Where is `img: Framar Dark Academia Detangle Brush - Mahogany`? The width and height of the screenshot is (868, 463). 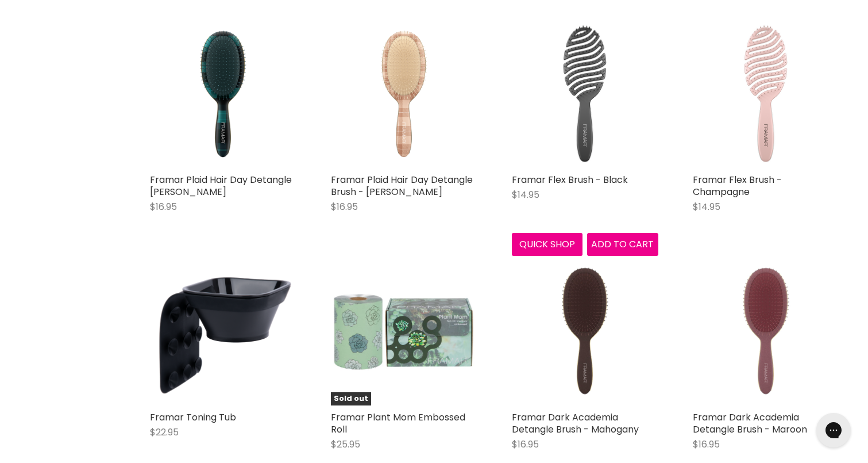 img: Framar Dark Academia Detangle Brush - Mahogany is located at coordinates (585, 332).